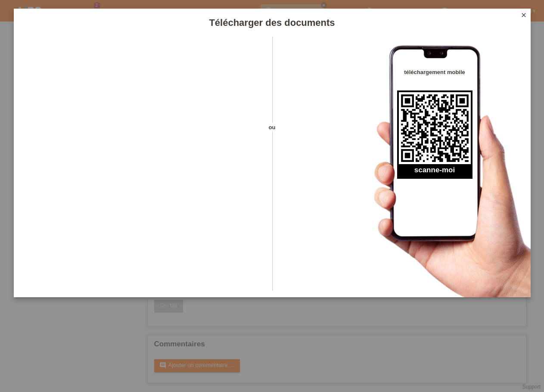 The height and width of the screenshot is (392, 544). What do you see at coordinates (273, 127) in the screenshot?
I see `span: ou` at bounding box center [273, 127].